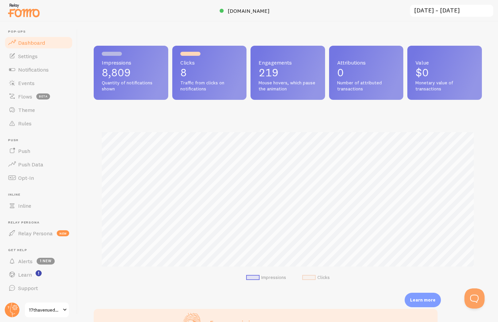  What do you see at coordinates (41, 250) in the screenshot?
I see `span: Get Help` at bounding box center [41, 250].